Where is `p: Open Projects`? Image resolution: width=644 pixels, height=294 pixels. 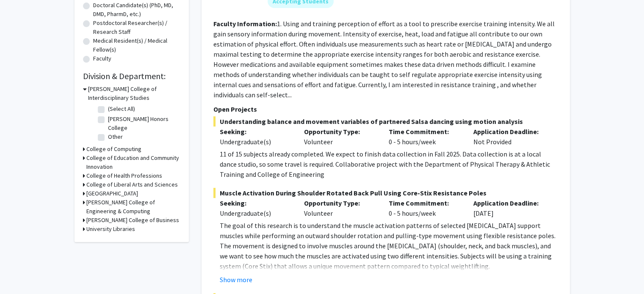 p: Open Projects is located at coordinates (386, 109).